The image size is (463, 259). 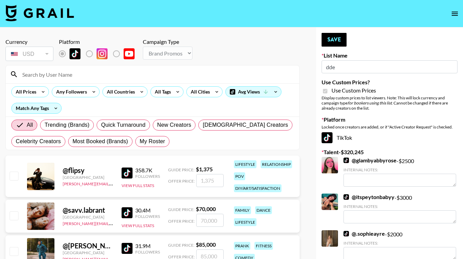 What do you see at coordinates (123, 125) in the screenshot?
I see `span: Quick Turnaround` at bounding box center [123, 125].